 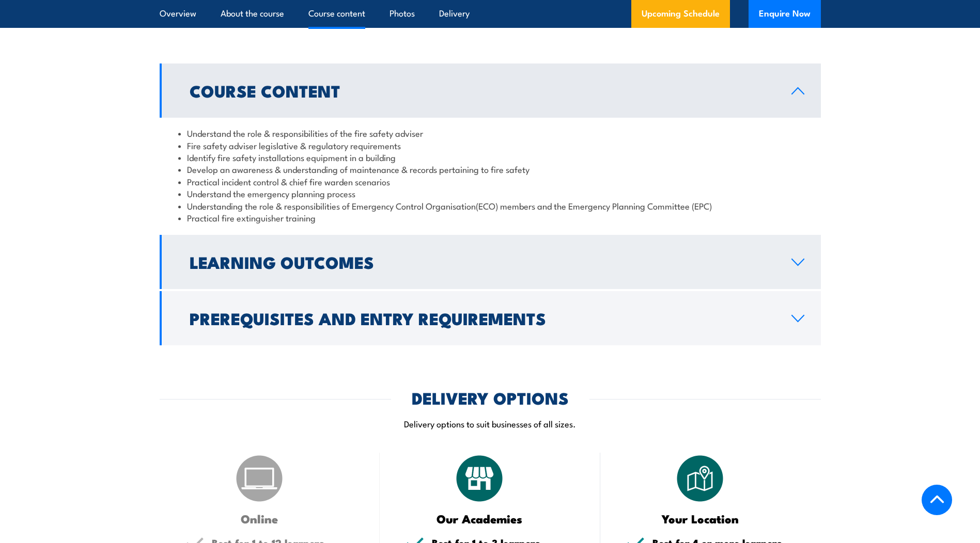 What do you see at coordinates (490, 262) in the screenshot?
I see `a: Learning Outcomes` at bounding box center [490, 262].